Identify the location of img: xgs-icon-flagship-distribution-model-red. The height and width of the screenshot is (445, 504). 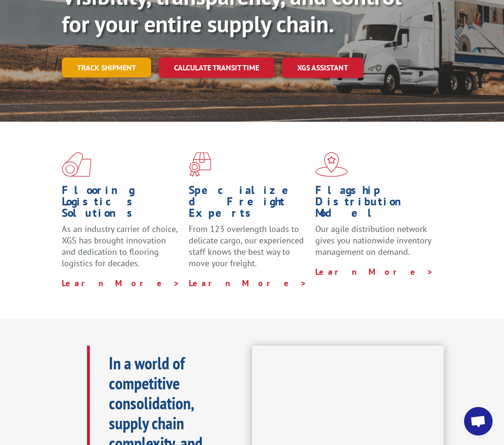
(331, 165).